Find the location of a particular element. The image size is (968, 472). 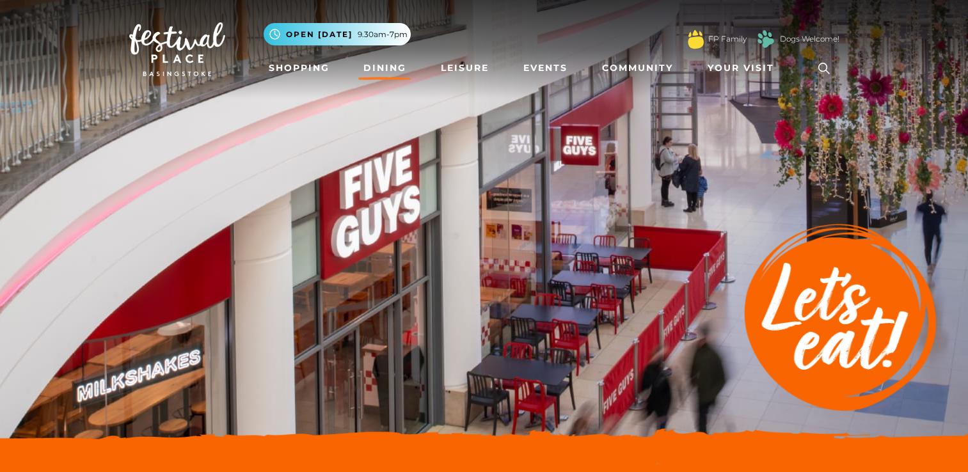

a: FP Family is located at coordinates (728, 39).